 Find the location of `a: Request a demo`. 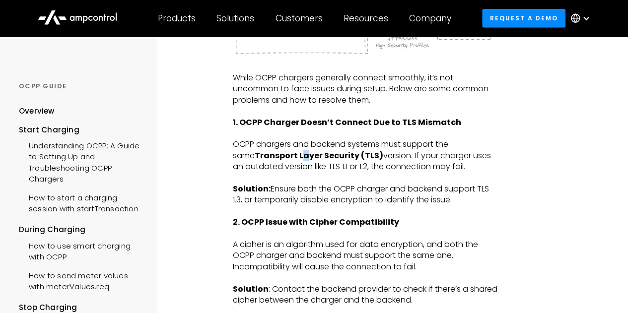

a: Request a demo is located at coordinates (524, 18).